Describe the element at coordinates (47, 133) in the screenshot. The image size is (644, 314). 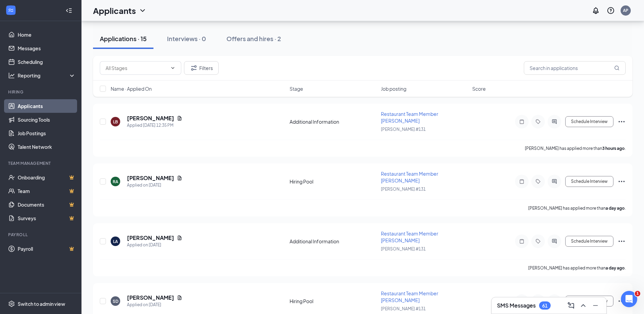
I see `a: Job Postings` at that location.